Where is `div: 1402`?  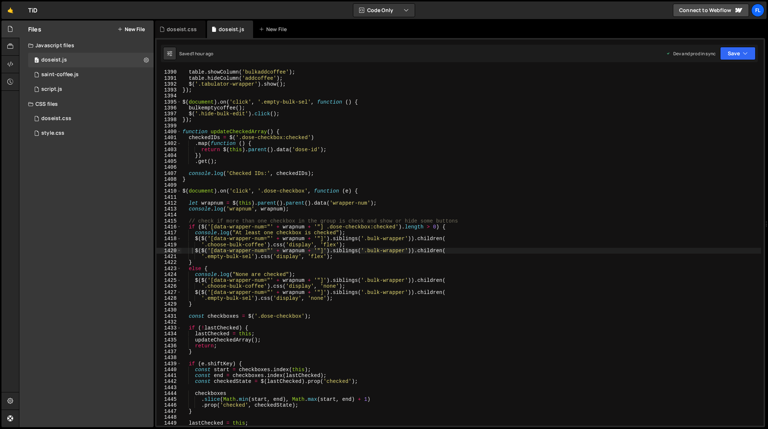
div: 1402 is located at coordinates (169, 143).